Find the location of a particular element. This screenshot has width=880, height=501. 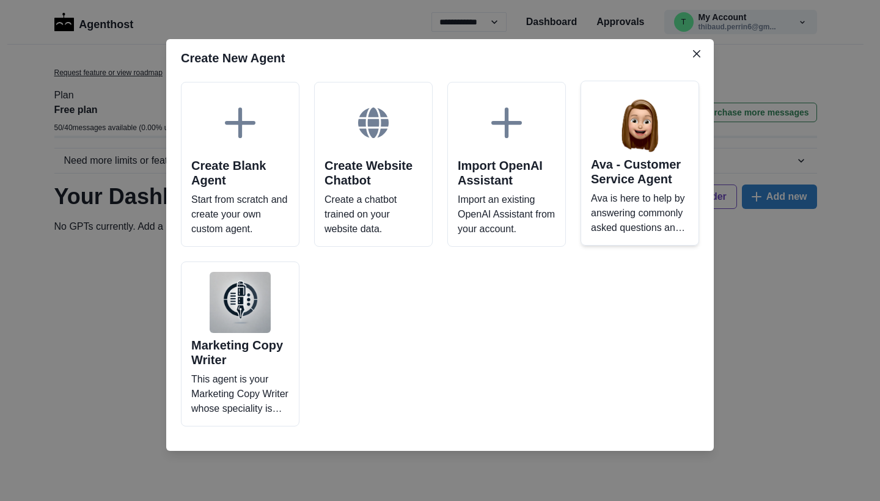

p: Create a chatbot trained on your website data. is located at coordinates (373, 214).